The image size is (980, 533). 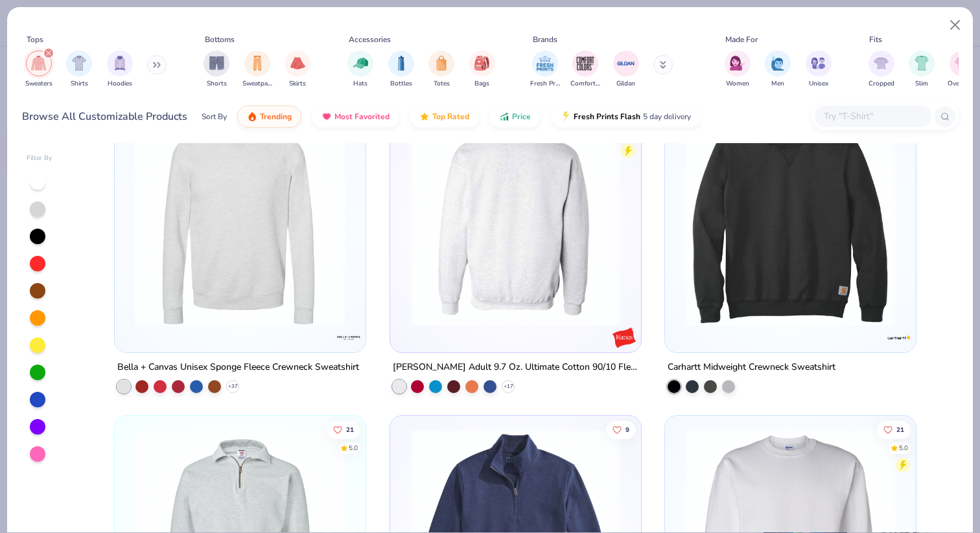 I want to click on div: filter for Slim, so click(x=922, y=70).